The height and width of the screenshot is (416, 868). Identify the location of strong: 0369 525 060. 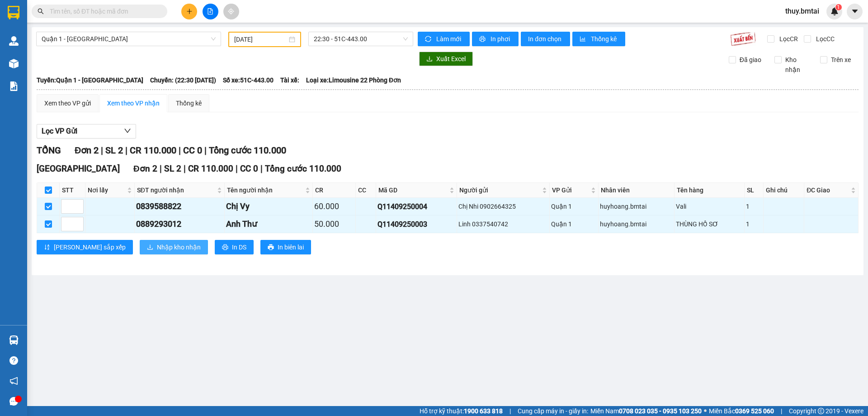
(755, 411).